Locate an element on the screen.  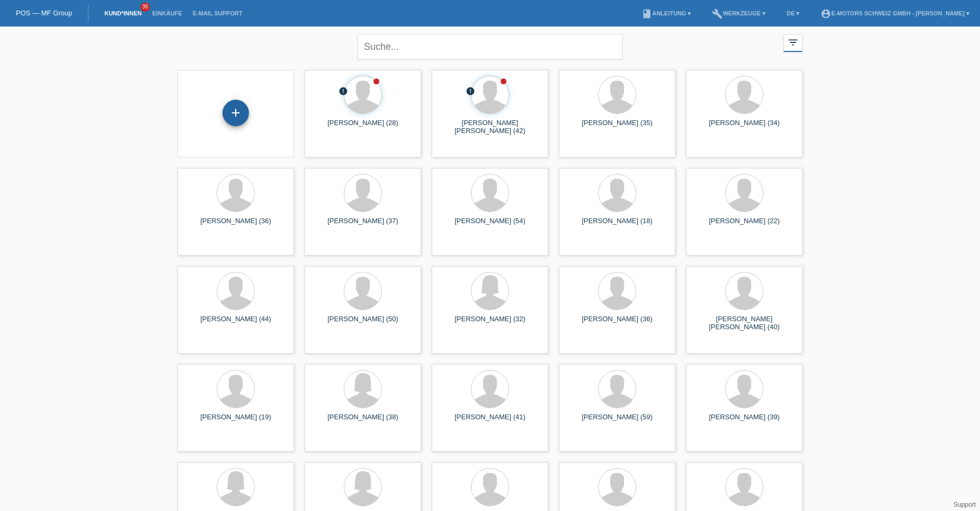
a: POS — MF Group is located at coordinates (44, 13).